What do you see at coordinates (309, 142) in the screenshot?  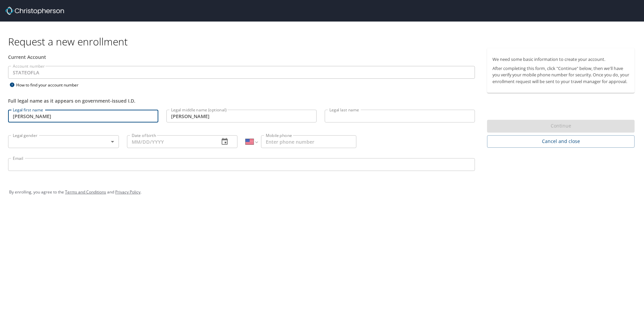 I see `input: Enter phone number` at bounding box center [309, 142].